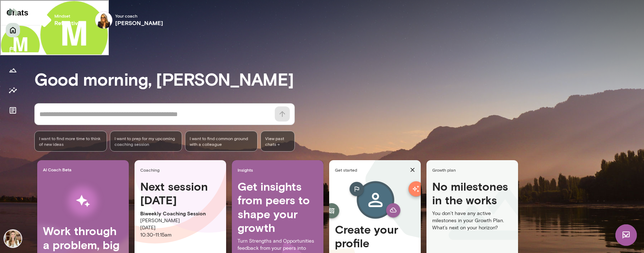  I want to click on h4: No milestones in the works, so click(472, 194).